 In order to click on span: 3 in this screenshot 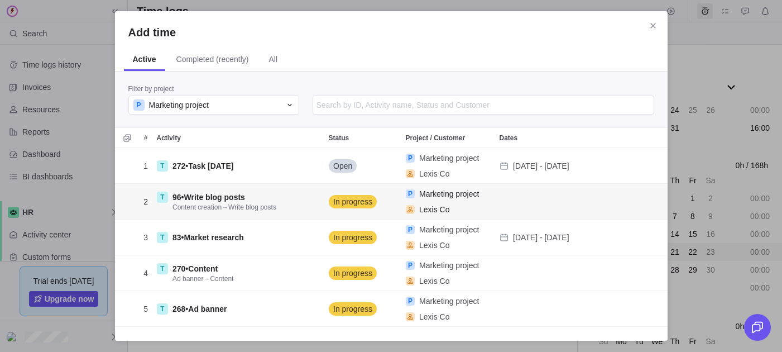, I will do `click(146, 237)`.